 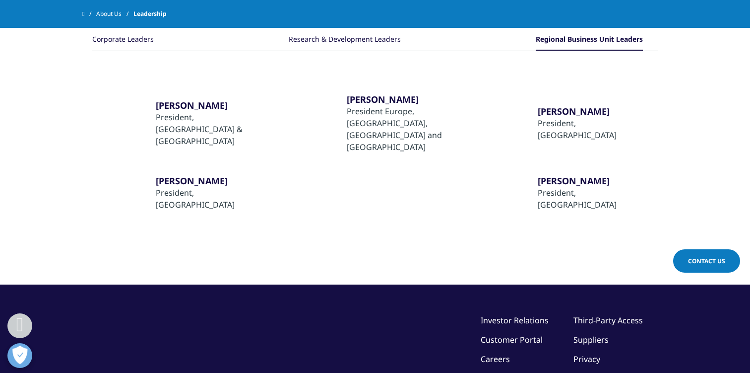 What do you see at coordinates (123, 40) in the screenshot?
I see `div: Corporate Leaders` at bounding box center [123, 40].